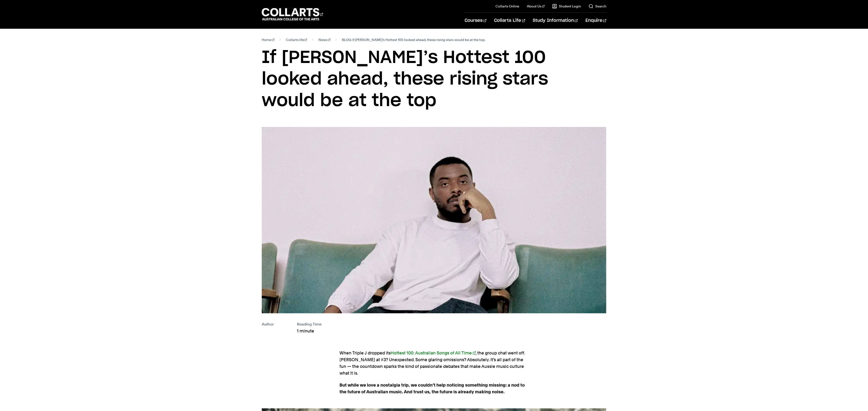  What do you see at coordinates (566, 6) in the screenshot?
I see `a: Student Login` at bounding box center [566, 6].